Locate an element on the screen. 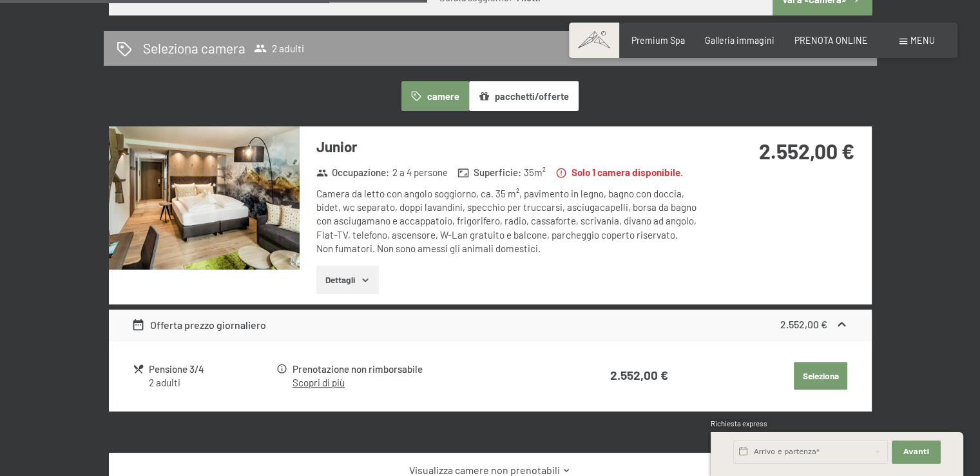 The image size is (980, 476). div: 2 adulti is located at coordinates (212, 382).